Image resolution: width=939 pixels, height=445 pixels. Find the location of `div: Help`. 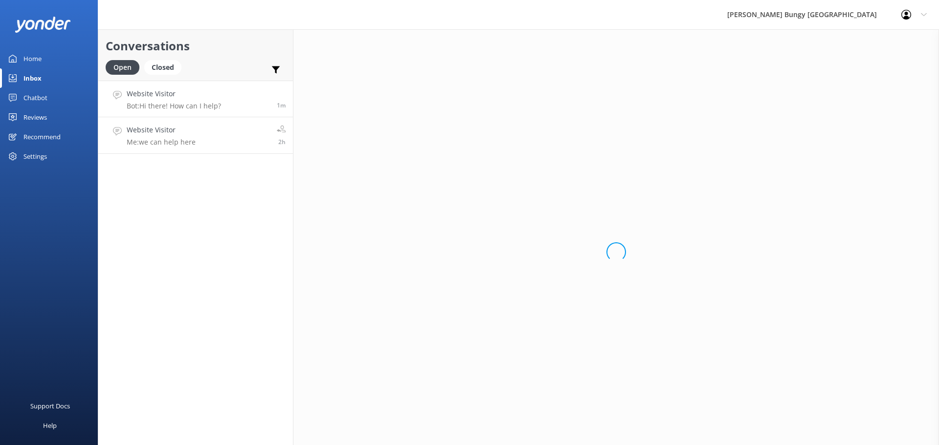

div: Help is located at coordinates (50, 426).